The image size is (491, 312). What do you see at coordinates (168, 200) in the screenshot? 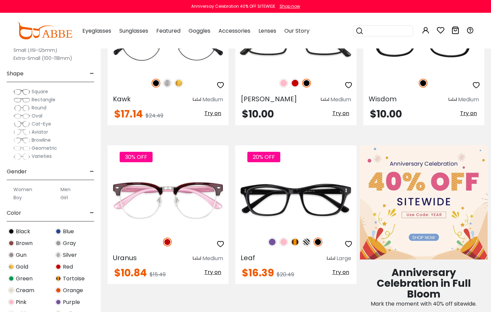
I see `a: Red Uranus - TR ,Adjust Nose Pads` at bounding box center [168, 200].